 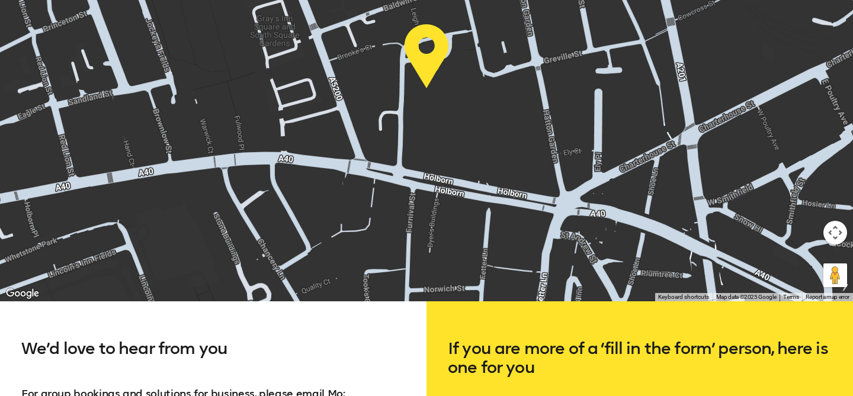 What do you see at coordinates (746, 297) in the screenshot?
I see `span: Map data ©2025 Google` at bounding box center [746, 297].